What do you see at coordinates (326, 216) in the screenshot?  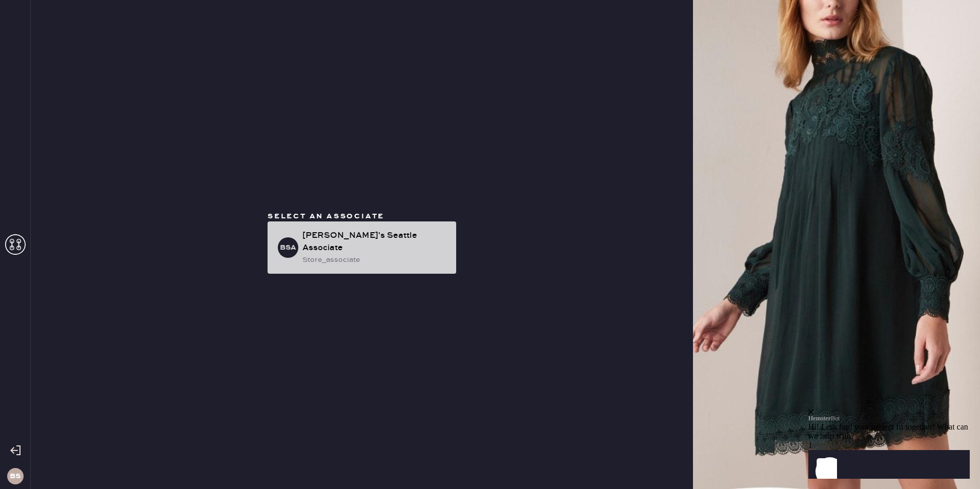 I see `span: Select an associate` at bounding box center [326, 216].